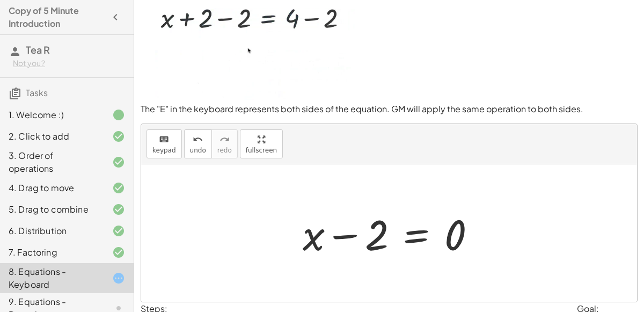  What do you see at coordinates (37, 93) in the screenshot?
I see `span: Tasks` at bounding box center [37, 93].